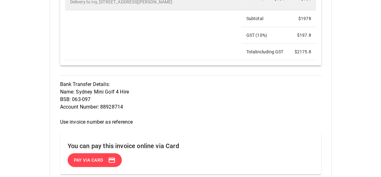 The image size is (381, 177). Describe the element at coordinates (88, 160) in the screenshot. I see `span: Pay via Card` at that location.